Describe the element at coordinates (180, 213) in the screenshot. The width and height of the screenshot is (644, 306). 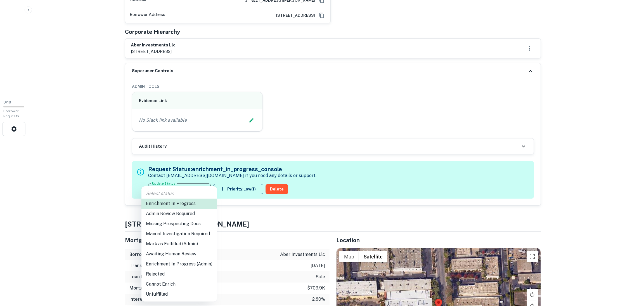
I see `li: Admin Review Required` at that location.